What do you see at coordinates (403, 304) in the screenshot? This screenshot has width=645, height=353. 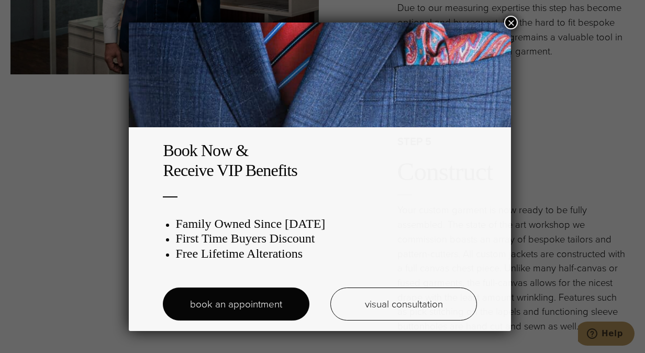 I see `a: visual consultation` at bounding box center [403, 304].